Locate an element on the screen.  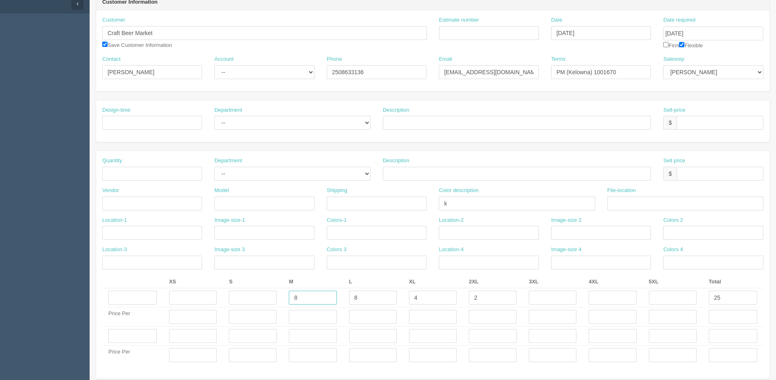
label: Location-1 is located at coordinates (114, 220).